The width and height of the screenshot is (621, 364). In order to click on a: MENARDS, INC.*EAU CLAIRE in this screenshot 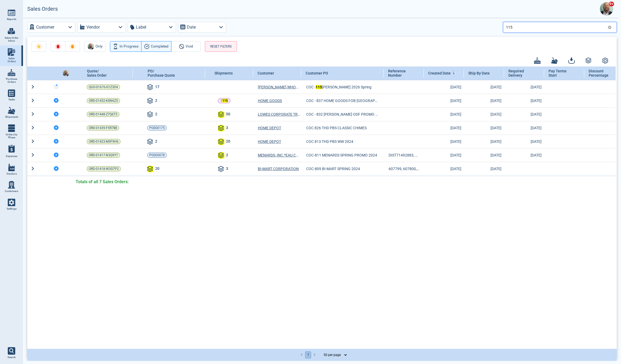, I will do `click(279, 155)`.